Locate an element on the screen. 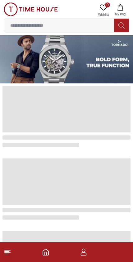 The image size is (133, 262). span: My Bag is located at coordinates (120, 14).